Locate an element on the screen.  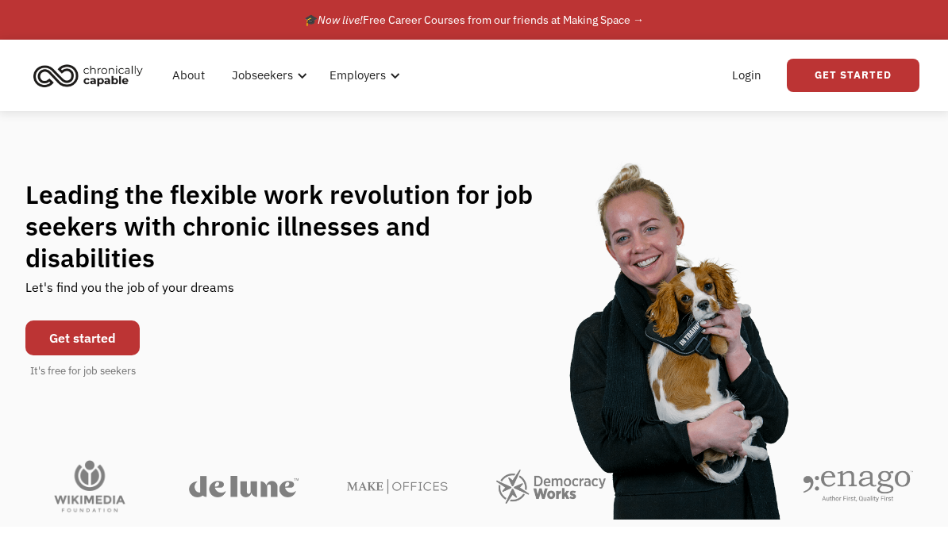
em: Now live! is located at coordinates (340, 20).